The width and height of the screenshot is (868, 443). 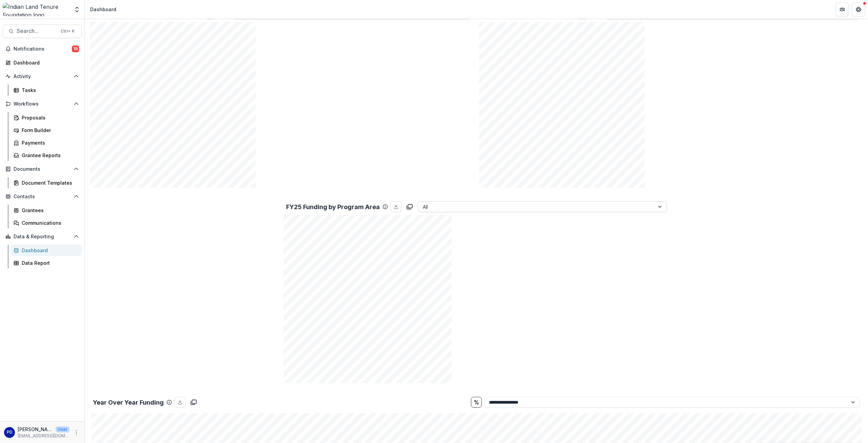 I want to click on p: FY25 Funding by Program Area, so click(x=333, y=206).